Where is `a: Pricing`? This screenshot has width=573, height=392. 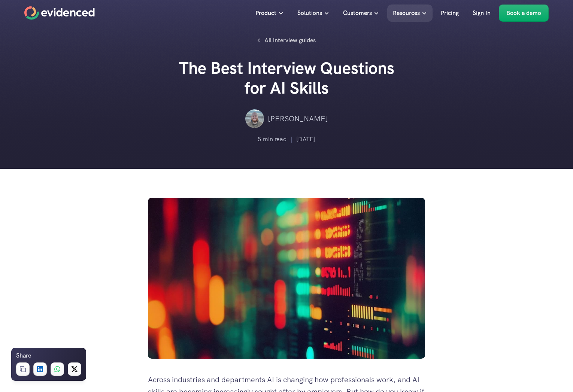 a: Pricing is located at coordinates (450, 13).